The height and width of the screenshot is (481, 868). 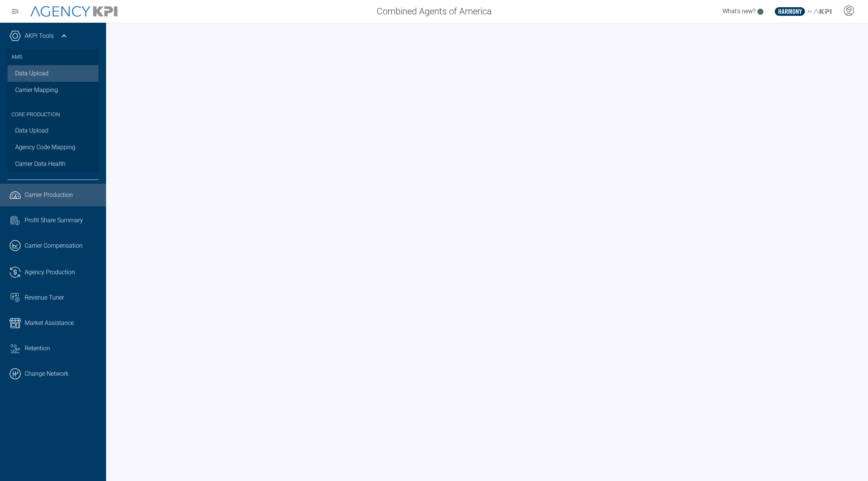 I want to click on span: Market Assistance, so click(x=49, y=323).